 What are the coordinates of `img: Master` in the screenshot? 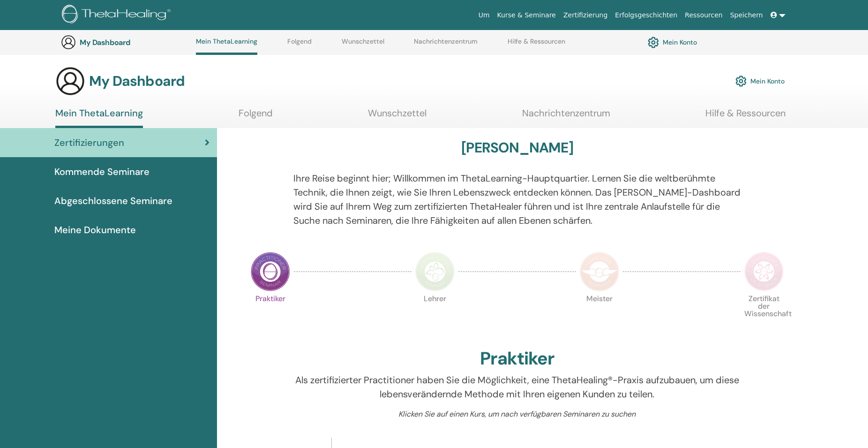 It's located at (600, 271).